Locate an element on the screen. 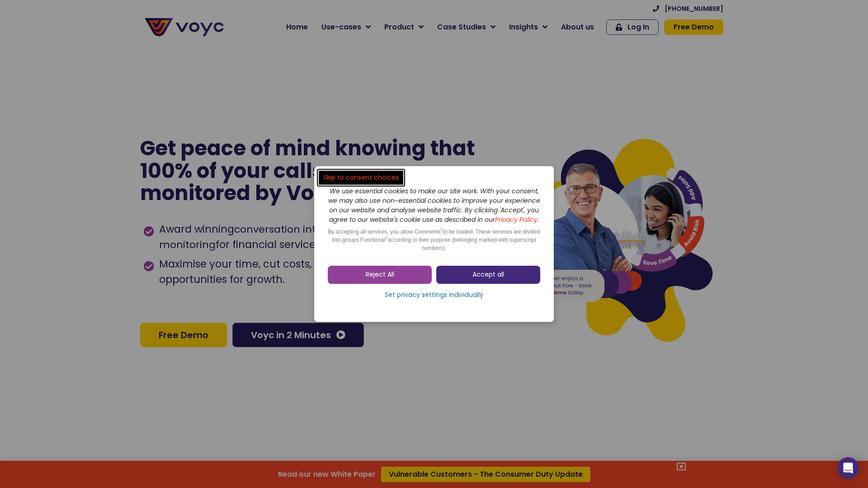 Image resolution: width=868 pixels, height=488 pixels. a: Accept all is located at coordinates (489, 275).